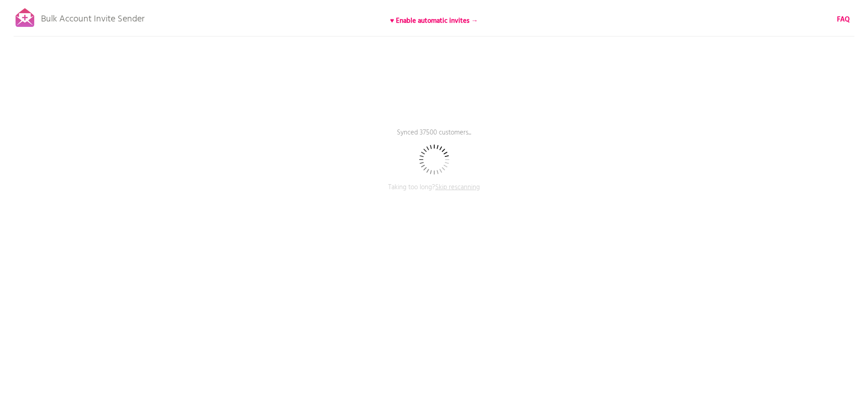  What do you see at coordinates (844, 19) in the screenshot?
I see `a: FAQ` at bounding box center [844, 19].